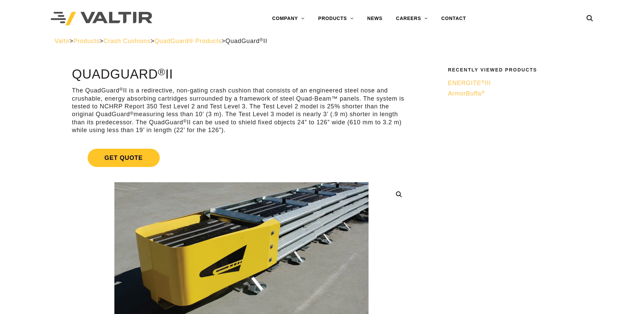 The width and height of the screenshot is (644, 314). Describe the element at coordinates (336, 18) in the screenshot. I see `a: PRODUCTS` at that location.